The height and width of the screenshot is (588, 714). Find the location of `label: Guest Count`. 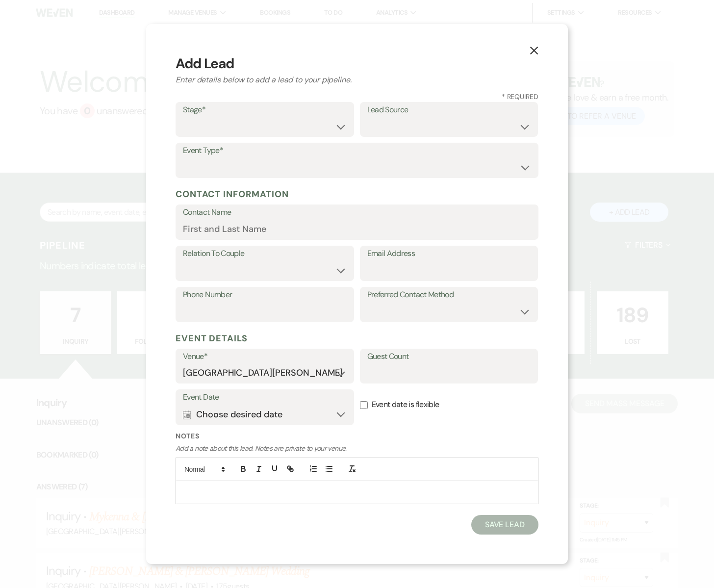

label: Guest Count is located at coordinates (449, 356).